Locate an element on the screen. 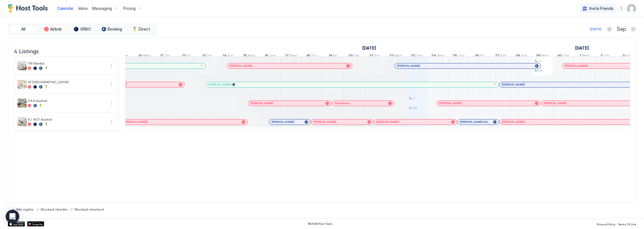  a: September 30, 2025 is located at coordinates (563, 56).